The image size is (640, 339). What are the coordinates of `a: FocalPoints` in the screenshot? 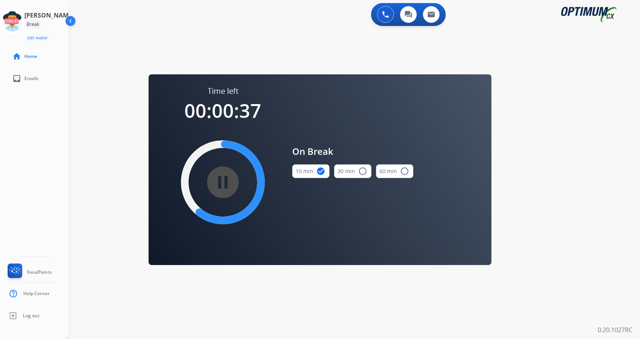 It's located at (29, 272).